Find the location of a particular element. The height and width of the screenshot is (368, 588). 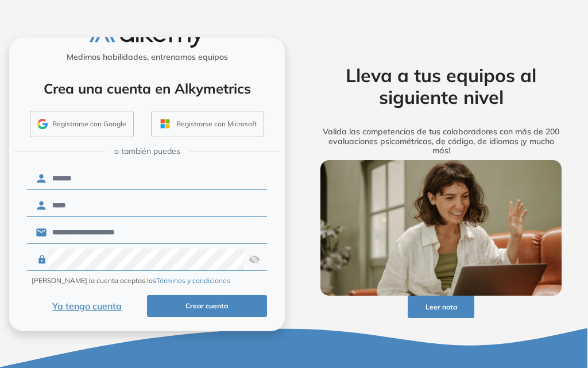

button: Registrarse con Google is located at coordinates (81, 124).